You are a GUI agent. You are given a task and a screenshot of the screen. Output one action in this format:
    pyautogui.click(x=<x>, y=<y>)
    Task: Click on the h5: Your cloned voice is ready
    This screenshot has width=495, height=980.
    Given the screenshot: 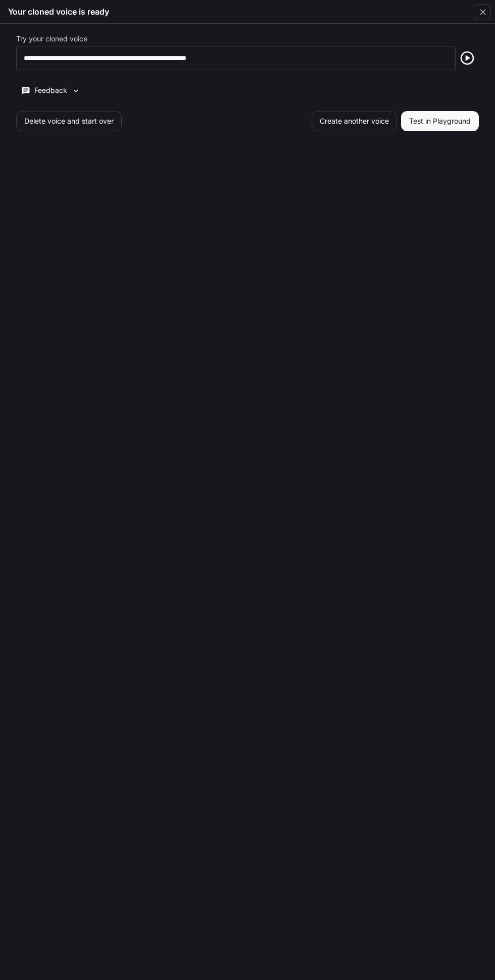 What is the action you would take?
    pyautogui.click(x=58, y=11)
    